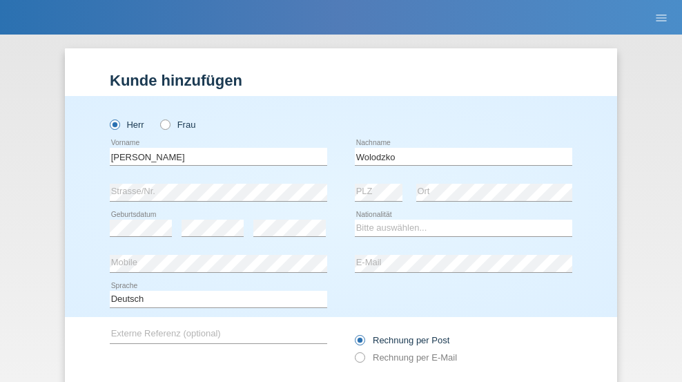 The image size is (682, 382). Describe the element at coordinates (662, 18) in the screenshot. I see `i: menu` at that location.